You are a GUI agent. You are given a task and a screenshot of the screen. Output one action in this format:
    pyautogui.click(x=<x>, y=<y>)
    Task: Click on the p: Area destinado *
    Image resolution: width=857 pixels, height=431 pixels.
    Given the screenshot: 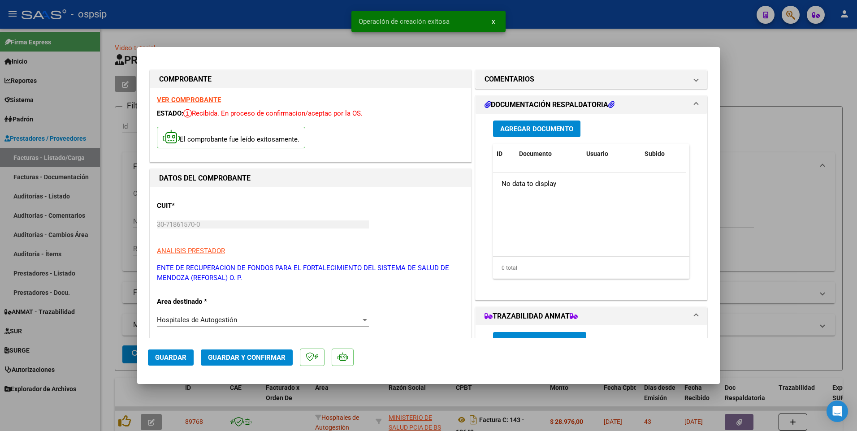 What is the action you would take?
    pyautogui.click(x=203, y=302)
    